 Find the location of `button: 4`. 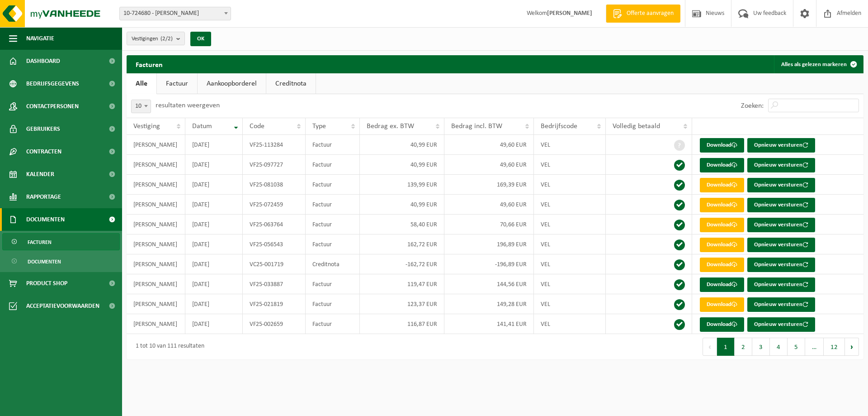

button: 4 is located at coordinates (778, 347).